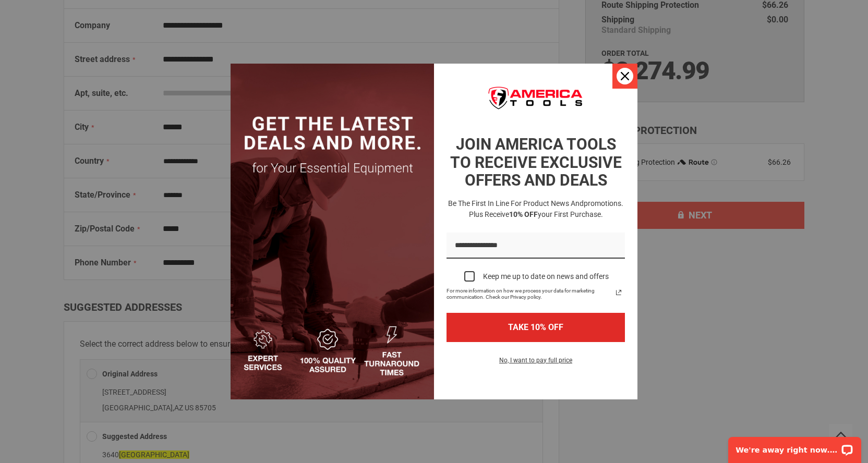 The height and width of the screenshot is (463, 868). I want to click on svg: close icon, so click(625, 76).